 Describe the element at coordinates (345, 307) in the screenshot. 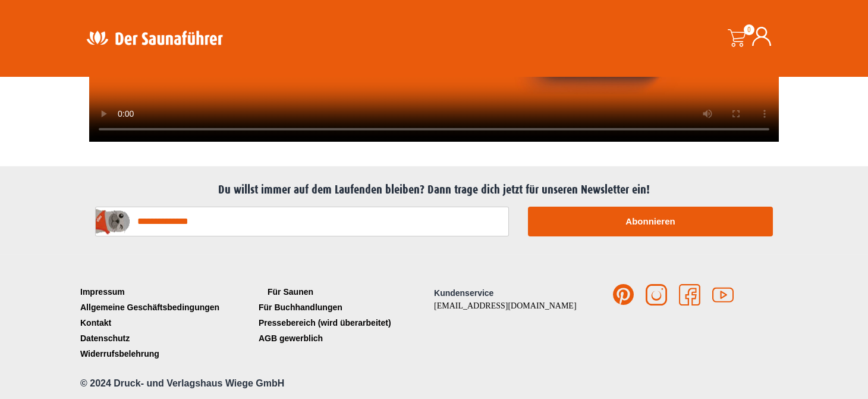

I see `a: Für Buchhandlungen` at that location.